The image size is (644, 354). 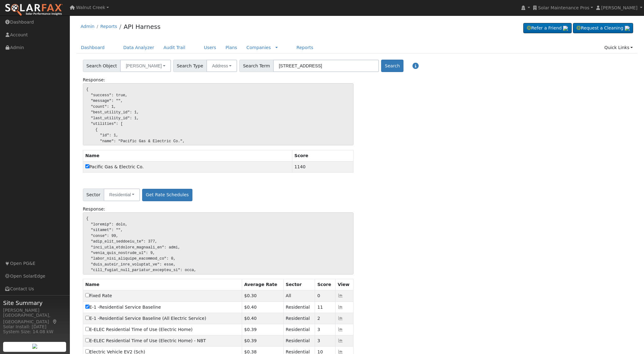 I want to click on th: Sector, so click(x=299, y=285).